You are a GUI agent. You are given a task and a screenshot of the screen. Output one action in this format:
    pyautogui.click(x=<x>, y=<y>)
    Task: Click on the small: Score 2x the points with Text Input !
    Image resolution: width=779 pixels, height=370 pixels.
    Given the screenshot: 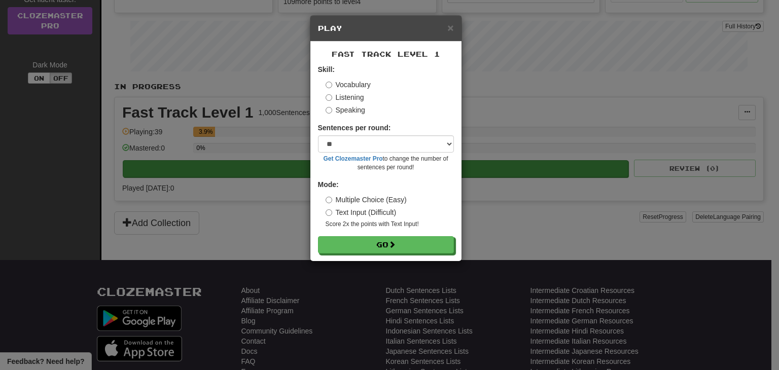 What is the action you would take?
    pyautogui.click(x=390, y=224)
    